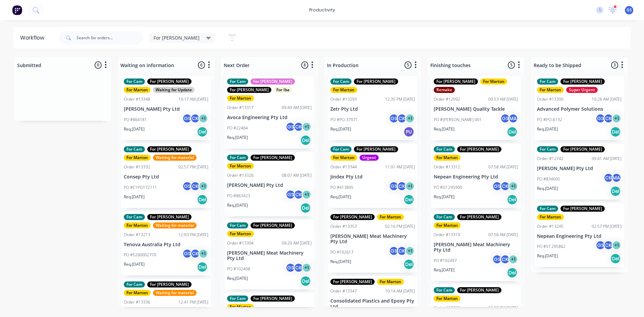  I want to click on div: Order #13293, so click(343, 100).